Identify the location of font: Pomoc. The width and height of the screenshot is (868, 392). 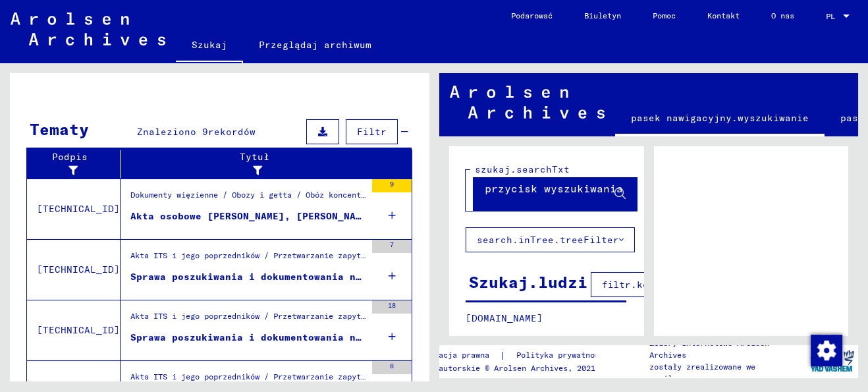
(664, 15).